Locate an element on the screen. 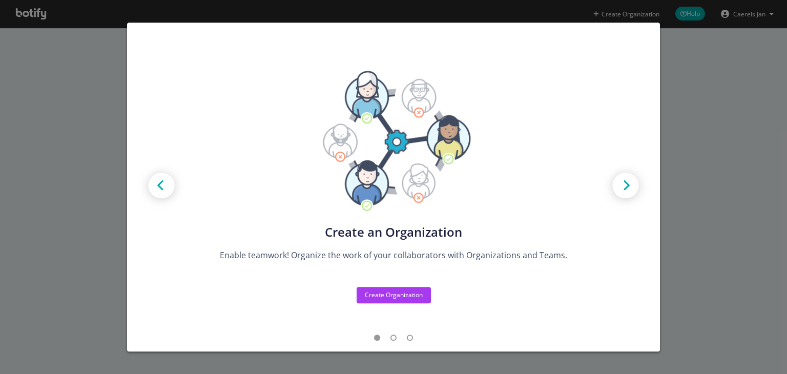 This screenshot has height=374, width=787. img: Prev arrow is located at coordinates (161, 186).